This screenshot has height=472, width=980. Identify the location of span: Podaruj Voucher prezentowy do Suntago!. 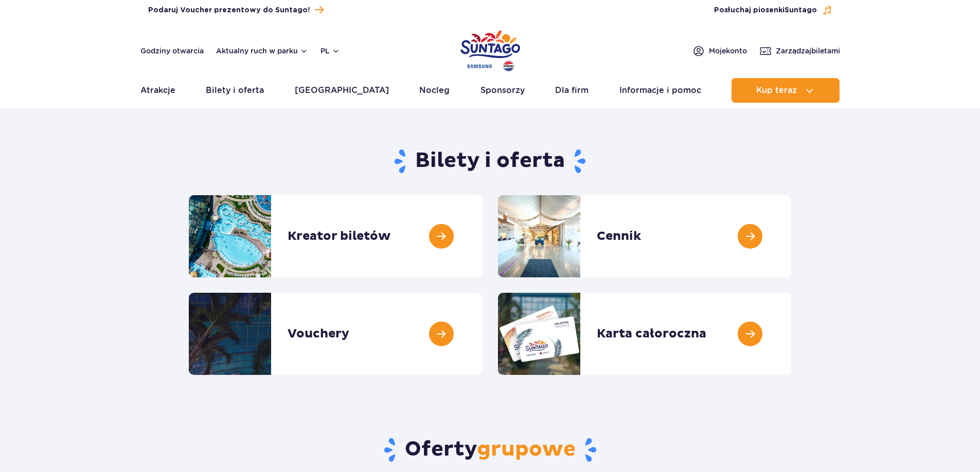
(229, 10).